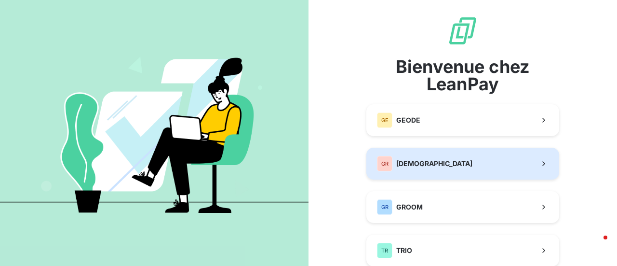 This screenshot has width=617, height=266. What do you see at coordinates (463, 120) in the screenshot?
I see `button: GEGEODE` at bounding box center [463, 120].